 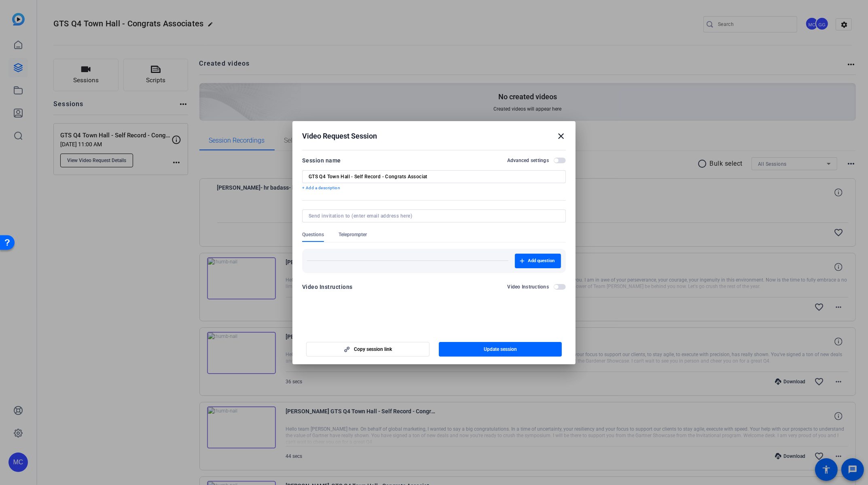 I want to click on h2: Video Instructions, so click(x=529, y=286).